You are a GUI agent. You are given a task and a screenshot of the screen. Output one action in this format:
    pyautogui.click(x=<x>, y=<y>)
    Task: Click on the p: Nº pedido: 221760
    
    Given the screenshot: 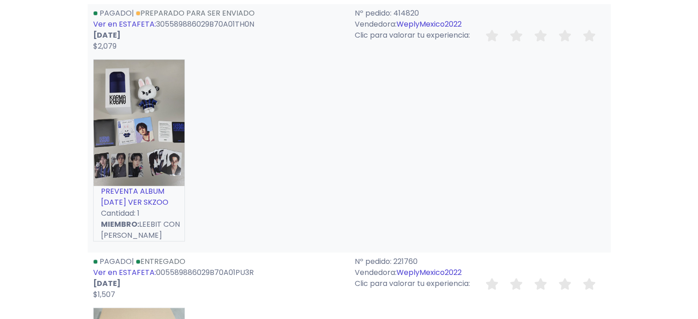 What is the action you would take?
    pyautogui.click(x=480, y=262)
    